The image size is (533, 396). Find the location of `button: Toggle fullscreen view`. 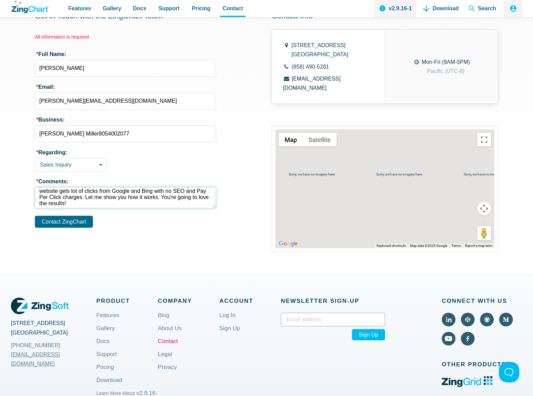

button: Toggle fullscreen view is located at coordinates (484, 140).